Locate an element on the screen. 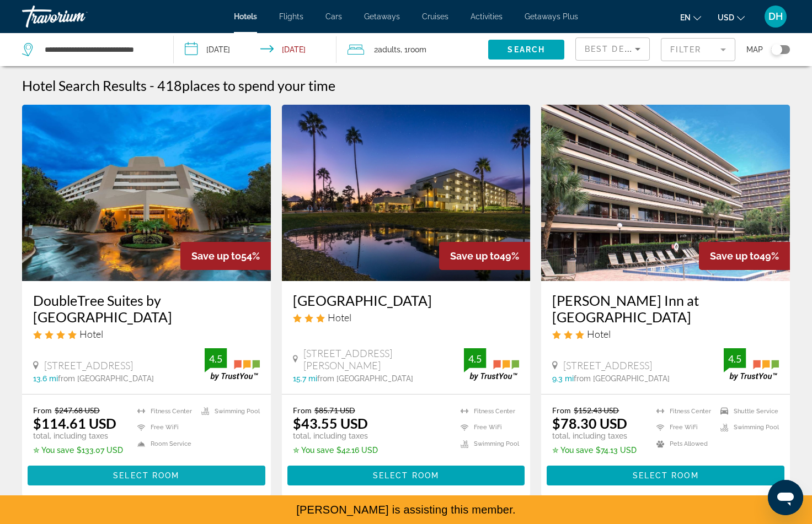 Image resolution: width=812 pixels, height=524 pixels. h2: 418 is located at coordinates (246, 86).